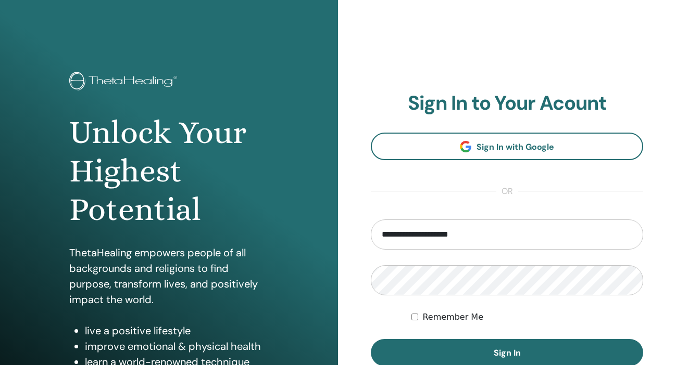 Image resolution: width=676 pixels, height=365 pixels. I want to click on p: ThetaHealing empowers people of all backgrounds and religions to find purpose, transform lives, a..., so click(169, 276).